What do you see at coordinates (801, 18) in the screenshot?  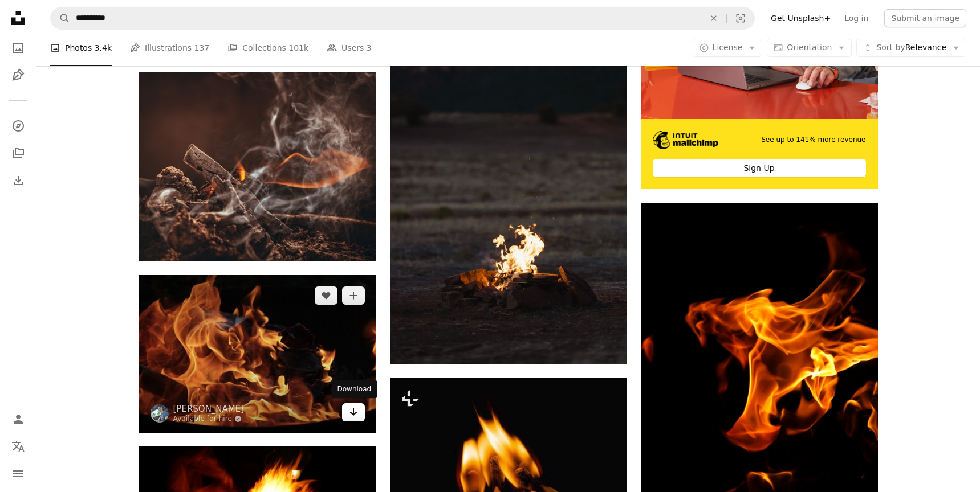 I see `a: Get Unsplash+` at bounding box center [801, 18].